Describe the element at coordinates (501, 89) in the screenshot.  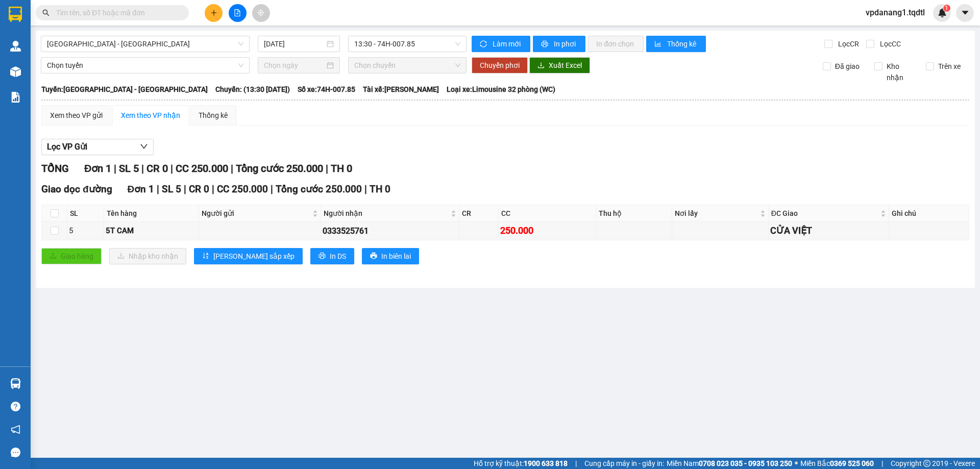
I see `span: Loại xe: Limousine 32 phòng (WC)` at that location.